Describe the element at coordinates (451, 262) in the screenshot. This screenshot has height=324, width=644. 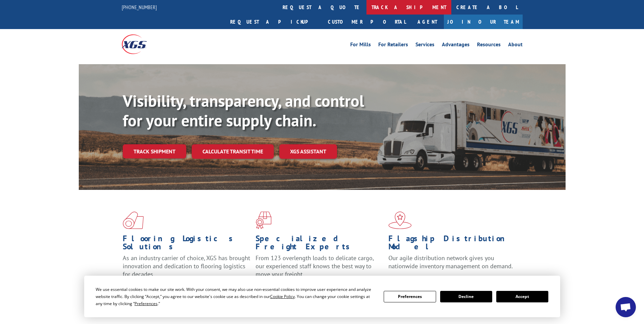
I see `span: Our agile distribution network gives you nationwide inventory management on demand.` at that location.